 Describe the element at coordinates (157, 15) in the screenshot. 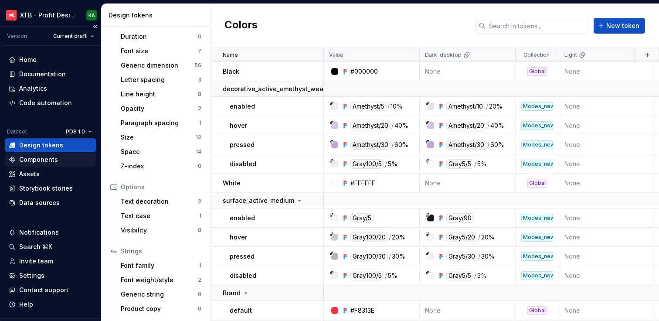

I see `div: Design tokens` at that location.